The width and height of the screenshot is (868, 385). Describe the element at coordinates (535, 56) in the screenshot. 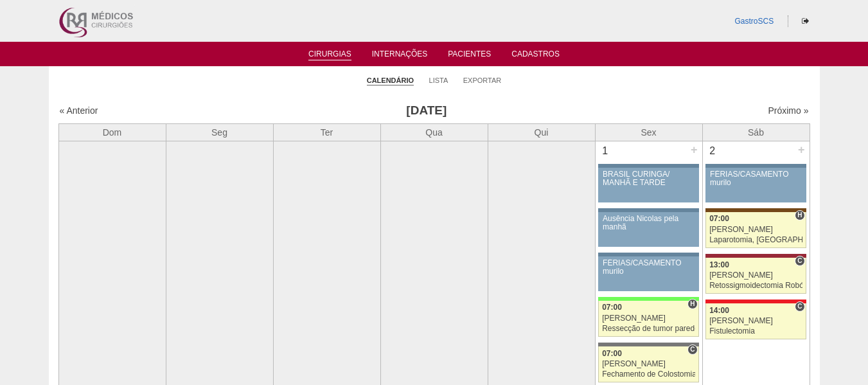

I see `a: Cadastros` at that location.